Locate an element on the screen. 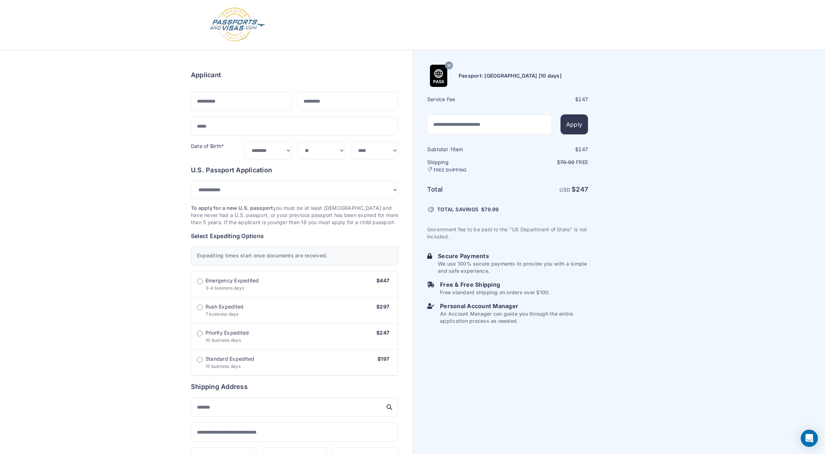  span: 3-4 business days is located at coordinates (224, 288).